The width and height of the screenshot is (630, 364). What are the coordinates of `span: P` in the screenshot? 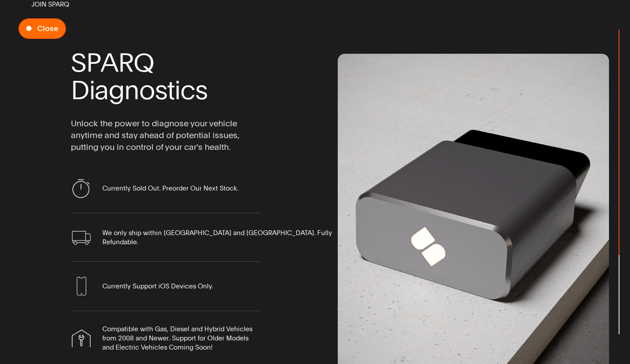 It's located at (93, 63).